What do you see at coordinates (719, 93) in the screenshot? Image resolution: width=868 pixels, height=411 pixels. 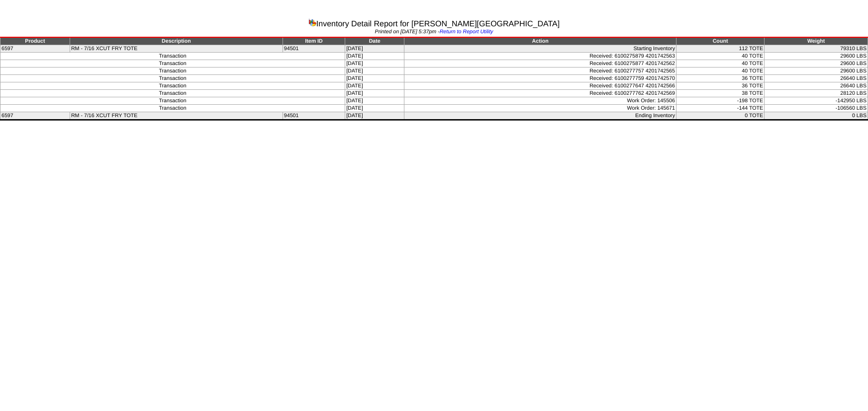 I see `td: 38 TOTE` at bounding box center [719, 93].